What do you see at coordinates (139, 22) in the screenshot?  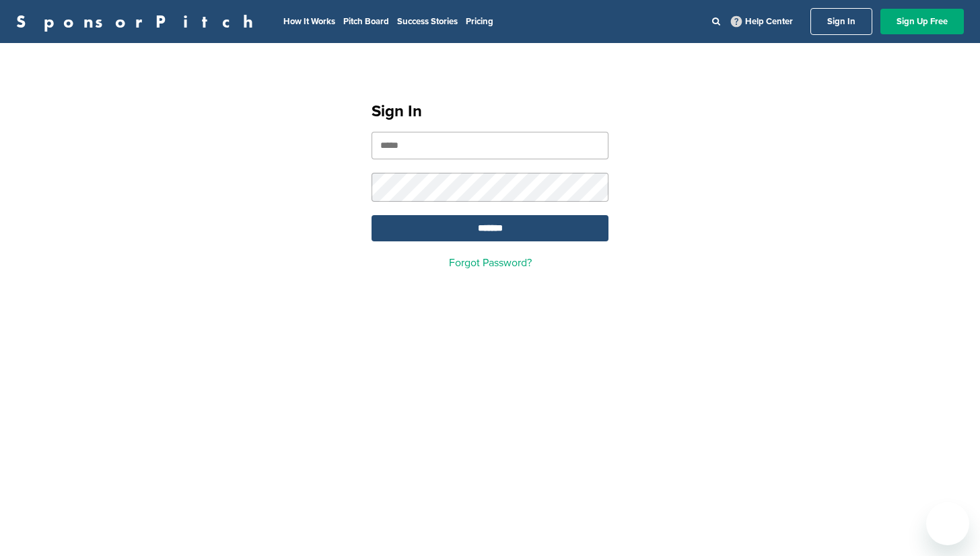 I see `a: SponsorPitch` at bounding box center [139, 22].